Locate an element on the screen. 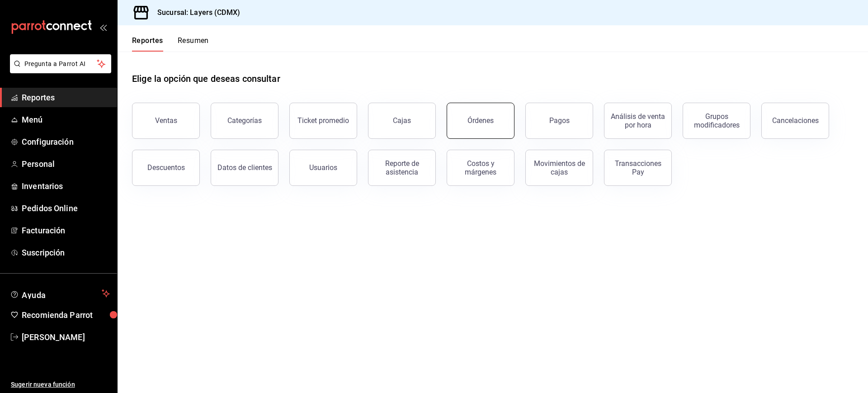 This screenshot has width=868, height=393. div: Ventas is located at coordinates (166, 120).